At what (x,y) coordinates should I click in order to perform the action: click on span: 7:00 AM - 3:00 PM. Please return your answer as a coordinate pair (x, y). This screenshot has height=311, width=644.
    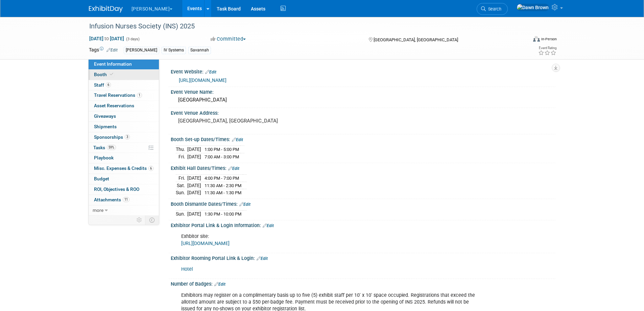
    Looking at the image, I should click on (222, 157).